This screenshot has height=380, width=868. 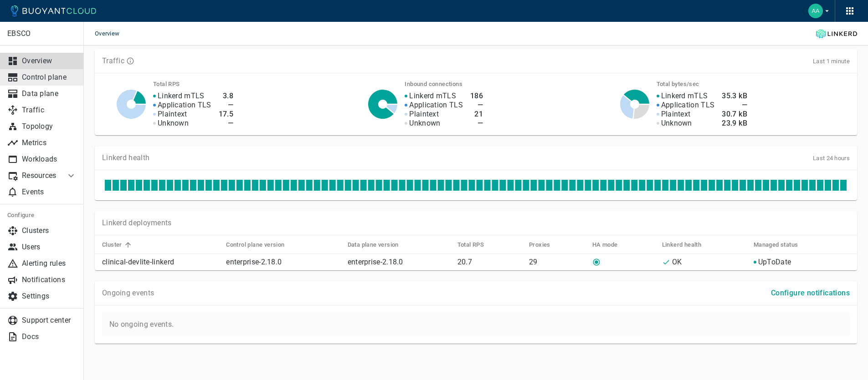 What do you see at coordinates (476, 324) in the screenshot?
I see `p: No ongoing events.` at bounding box center [476, 324].